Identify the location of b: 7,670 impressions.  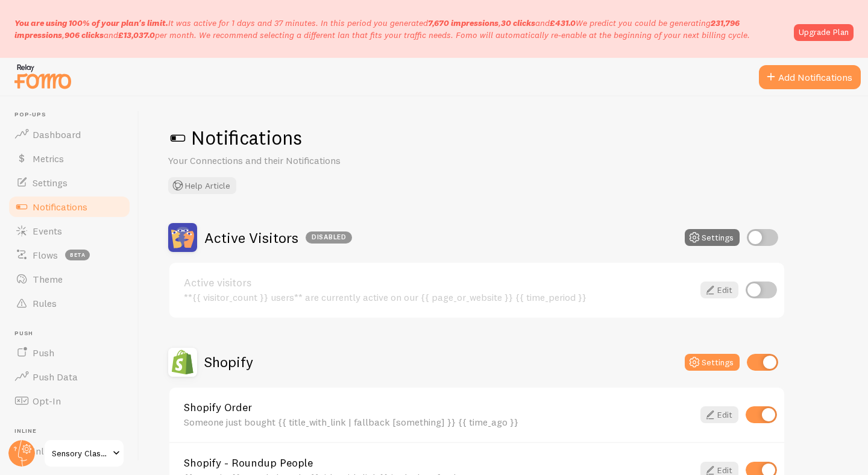
(462, 23).